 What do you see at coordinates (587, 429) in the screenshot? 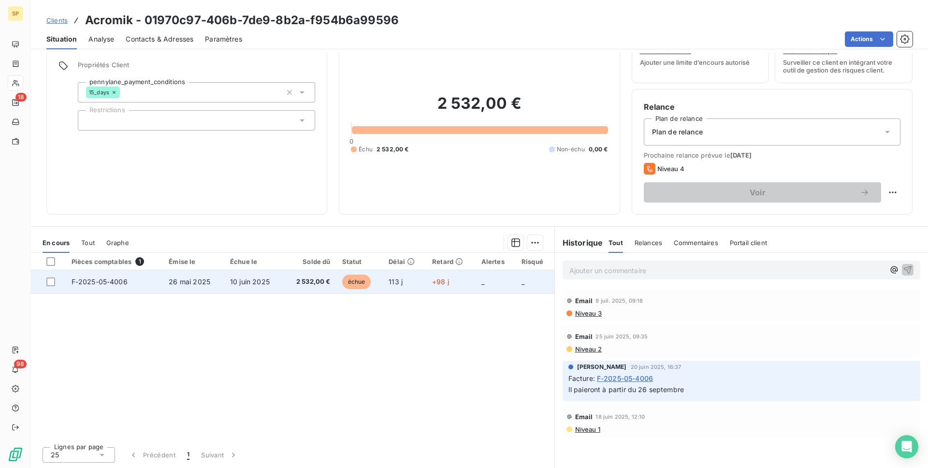
I see `span: Niveau 1` at bounding box center [587, 429].